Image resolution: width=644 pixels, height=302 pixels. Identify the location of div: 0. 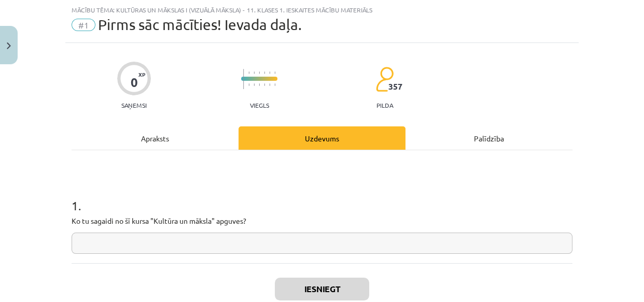
(134, 83).